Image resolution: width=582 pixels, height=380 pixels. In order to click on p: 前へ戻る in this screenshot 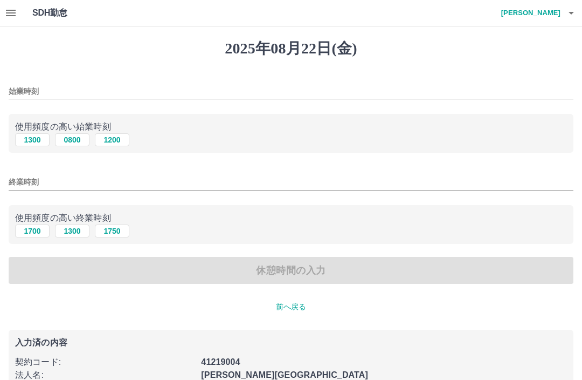, I will do `click(291, 306)`.